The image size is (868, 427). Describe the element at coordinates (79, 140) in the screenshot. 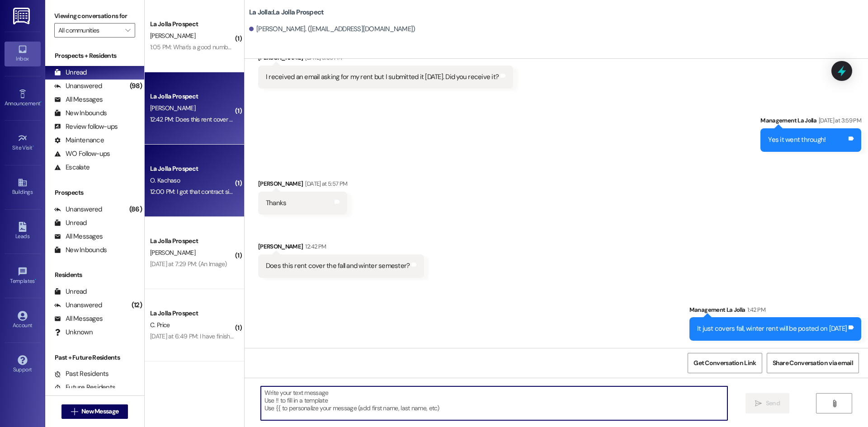

I see `div: Maintenance` at that location.